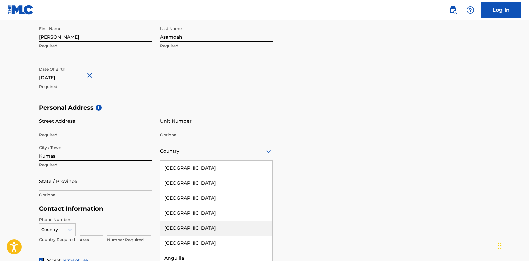 The width and height of the screenshot is (529, 261). I want to click on img: help, so click(471, 10).